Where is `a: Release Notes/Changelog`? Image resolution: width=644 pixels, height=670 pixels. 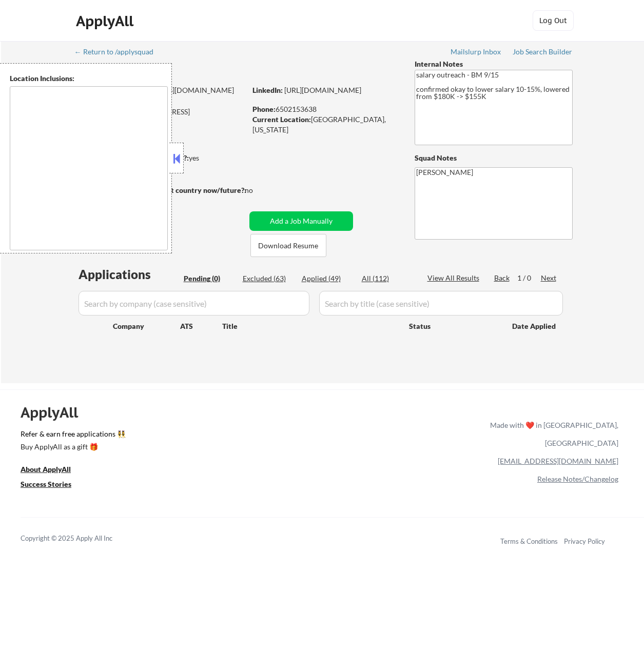 a: Release Notes/Changelog is located at coordinates (577, 479).